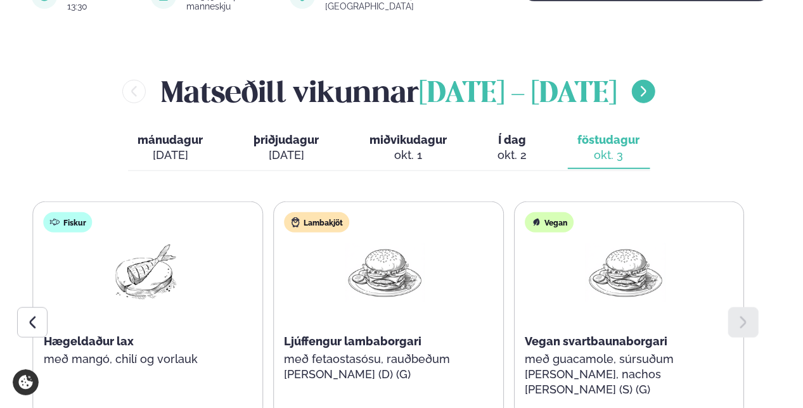 The height and width of the screenshot is (408, 803). I want to click on span: föstudagur, so click(609, 139).